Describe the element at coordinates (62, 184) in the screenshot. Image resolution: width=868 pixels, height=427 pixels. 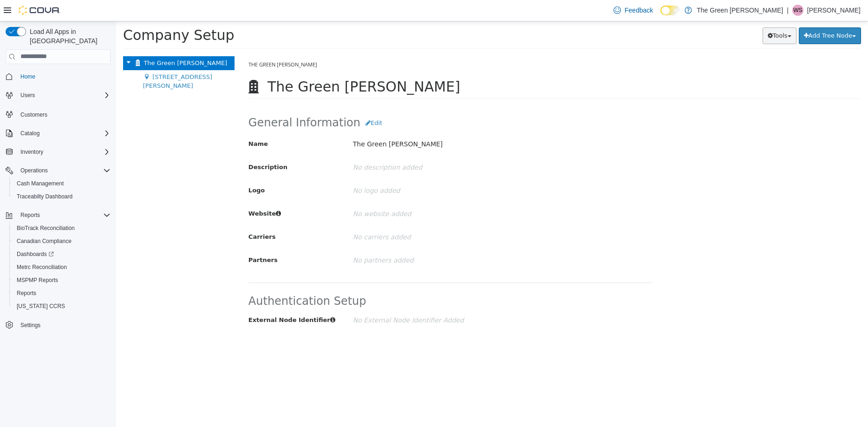
I see `button: Cash Management` at that location.